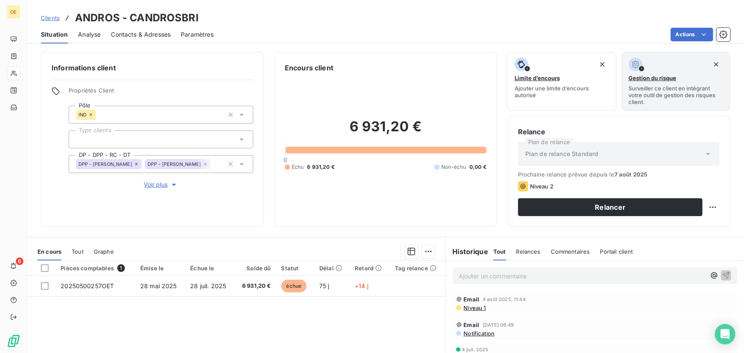 Image resolution: width=744 pixels, height=353 pixels. Describe the element at coordinates (137, 18) in the screenshot. I see `h3: ANDROS - CANDROSBRI` at that location.